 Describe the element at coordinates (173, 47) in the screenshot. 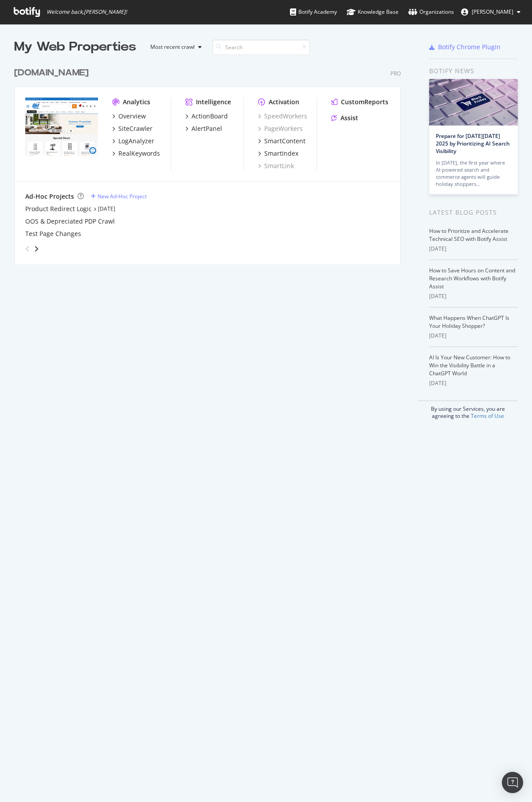

I see `div: Most recent crawl` at that location.